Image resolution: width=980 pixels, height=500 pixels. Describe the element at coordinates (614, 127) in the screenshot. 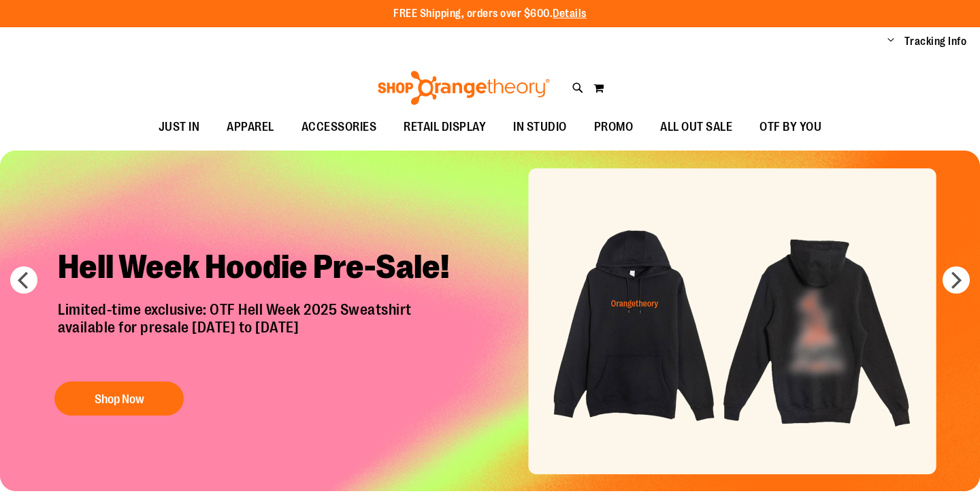

I see `span: PROMO` at that location.